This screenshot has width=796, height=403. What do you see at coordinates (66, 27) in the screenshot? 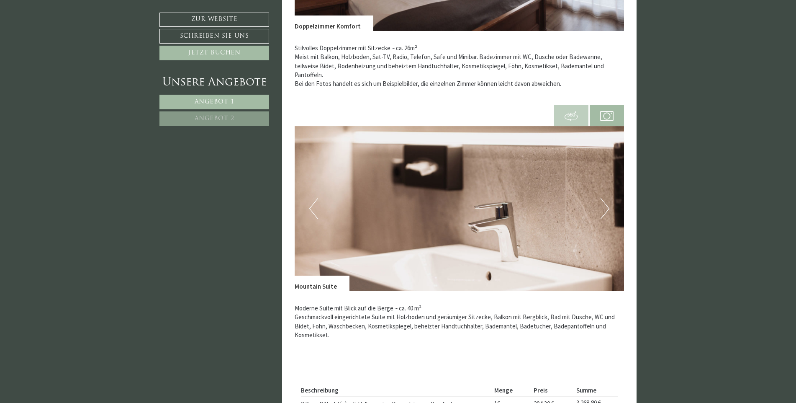
I see `div: Montis – Active Nature Spa` at bounding box center [66, 27].